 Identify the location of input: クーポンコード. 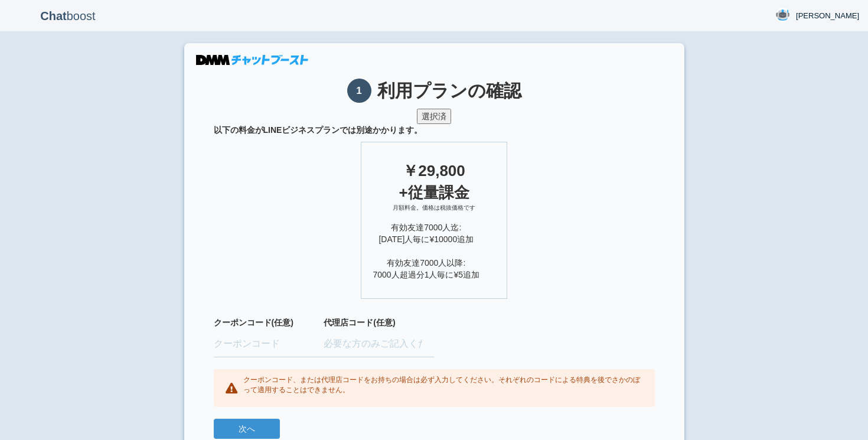
(268, 345).